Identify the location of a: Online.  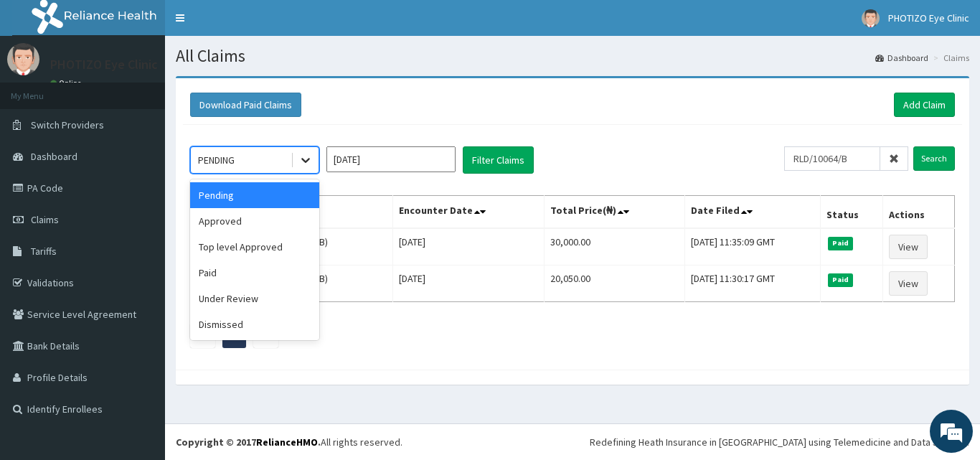
(68, 83).